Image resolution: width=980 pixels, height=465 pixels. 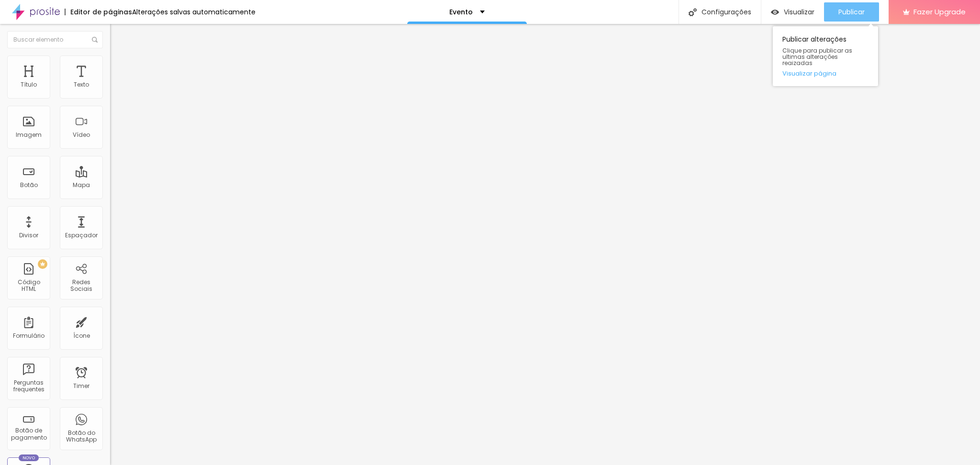 What do you see at coordinates (81, 285) in the screenshot?
I see `div: Redes Sociais` at bounding box center [81, 285].